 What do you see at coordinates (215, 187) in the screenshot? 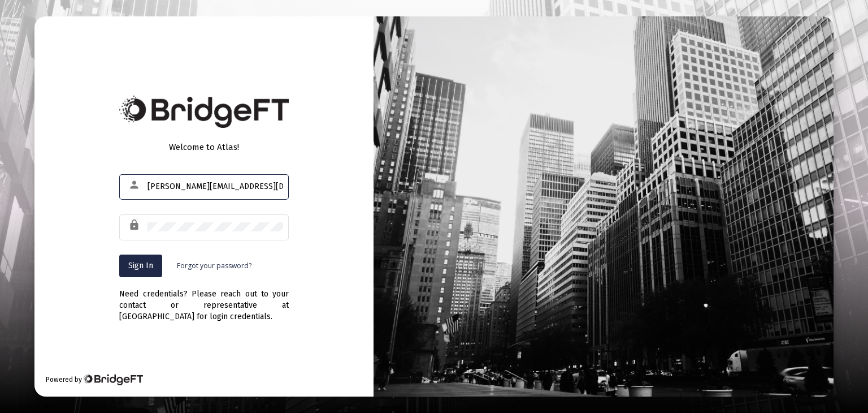
I see `input: Email or Username` at bounding box center [215, 187].